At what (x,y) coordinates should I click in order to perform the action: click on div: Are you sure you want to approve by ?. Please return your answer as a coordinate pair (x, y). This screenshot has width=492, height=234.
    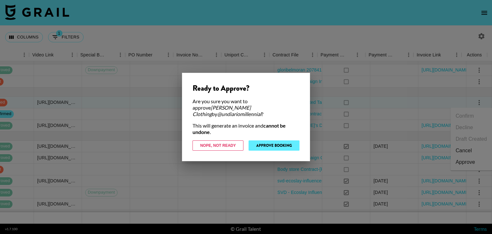
    Looking at the image, I should click on (246, 108).